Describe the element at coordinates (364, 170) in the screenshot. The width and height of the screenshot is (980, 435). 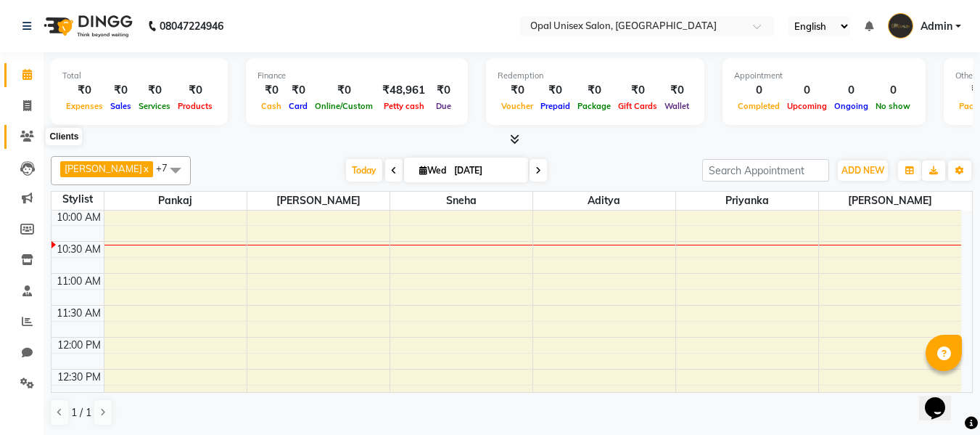
I see `span: Today` at that location.